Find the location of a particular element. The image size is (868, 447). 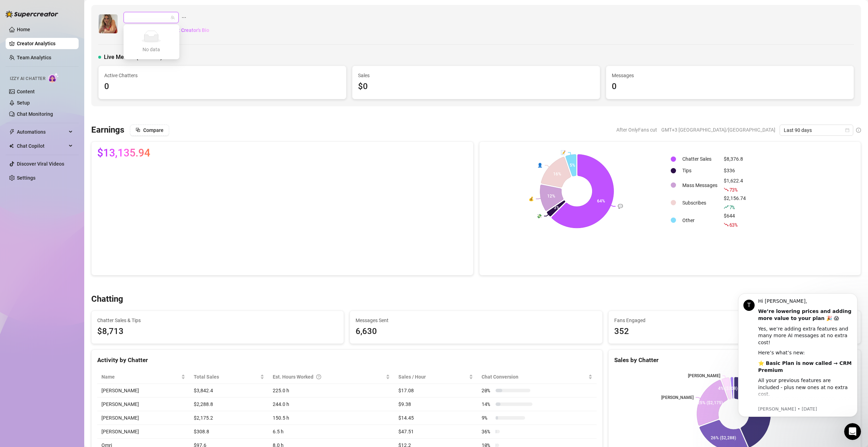

p: Message from Tanya, sent 2d ago is located at coordinates (77, 127).